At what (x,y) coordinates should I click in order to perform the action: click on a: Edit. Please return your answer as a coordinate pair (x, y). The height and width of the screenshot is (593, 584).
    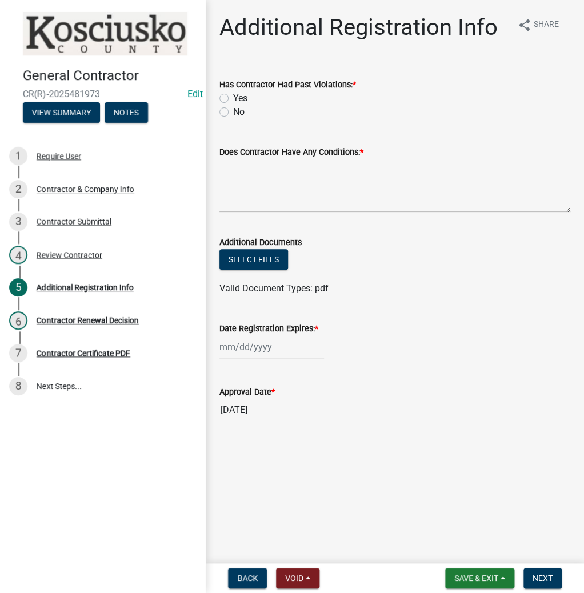
    Looking at the image, I should click on (195, 94).